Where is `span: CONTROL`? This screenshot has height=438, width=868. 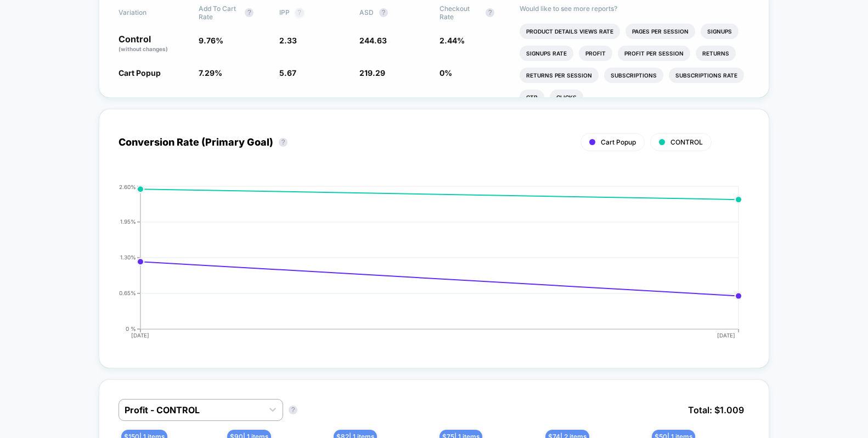 span: CONTROL is located at coordinates (686, 142).